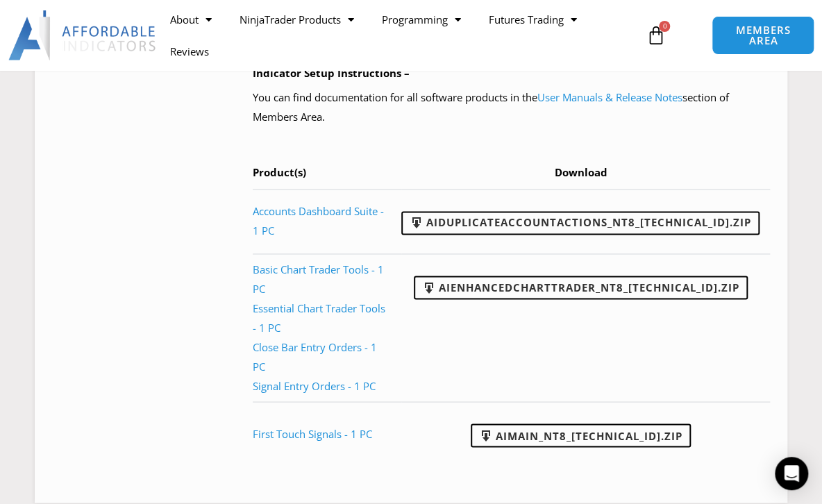 Image resolution: width=822 pixels, height=504 pixels. Describe the element at coordinates (279, 172) in the screenshot. I see `span: Product(s)` at that location.